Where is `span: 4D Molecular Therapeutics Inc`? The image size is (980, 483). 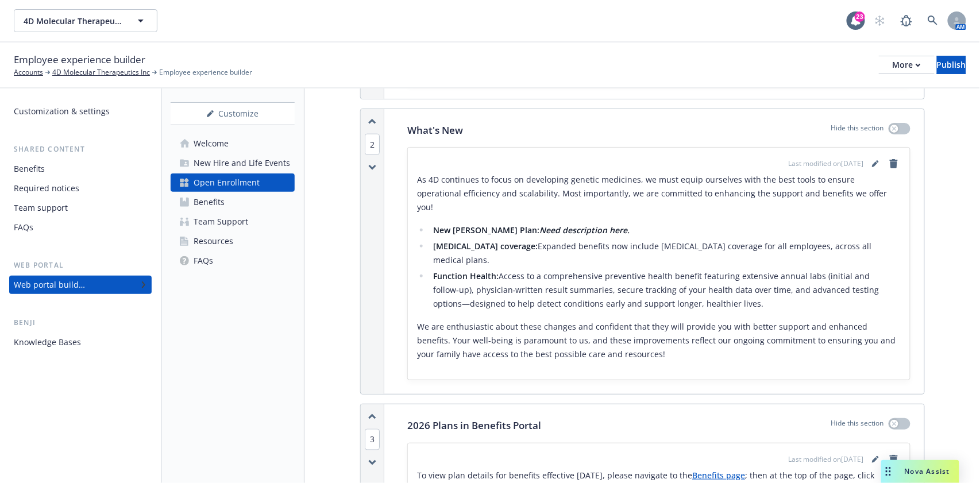 span: 4D Molecular Therapeutics Inc is located at coordinates (73, 21).